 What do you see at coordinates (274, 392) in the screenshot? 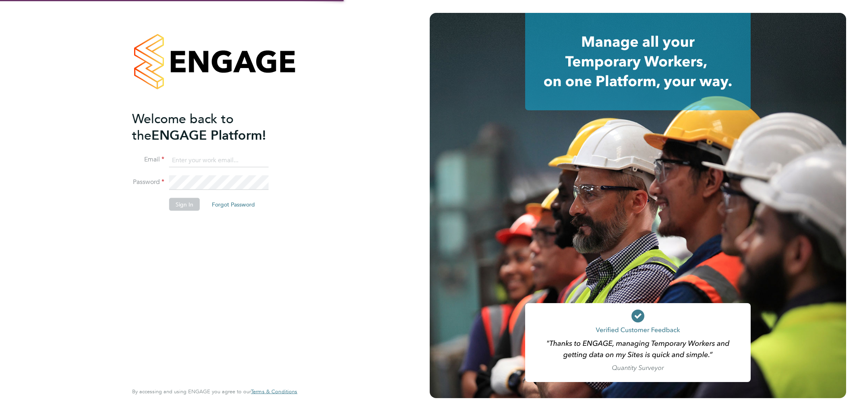
I see `a: Terms & Conditions` at bounding box center [274, 392].